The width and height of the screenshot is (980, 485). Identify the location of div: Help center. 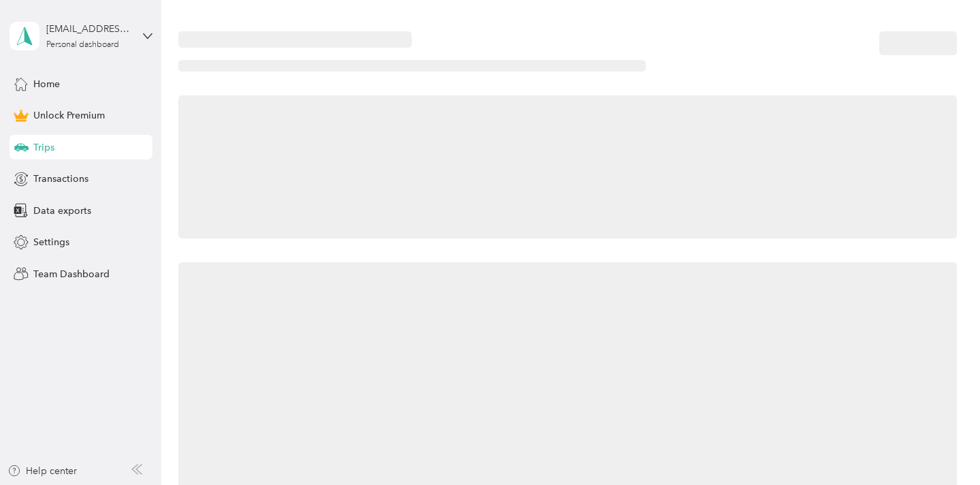
(42, 471).